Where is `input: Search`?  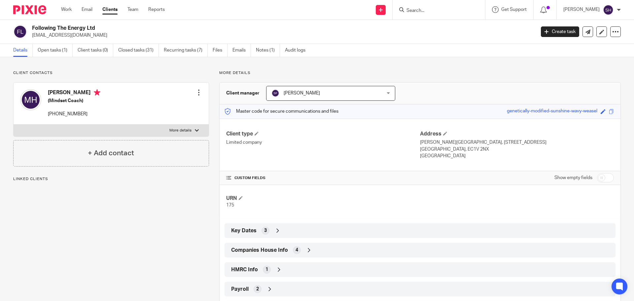 input: Search is located at coordinates (436, 11).